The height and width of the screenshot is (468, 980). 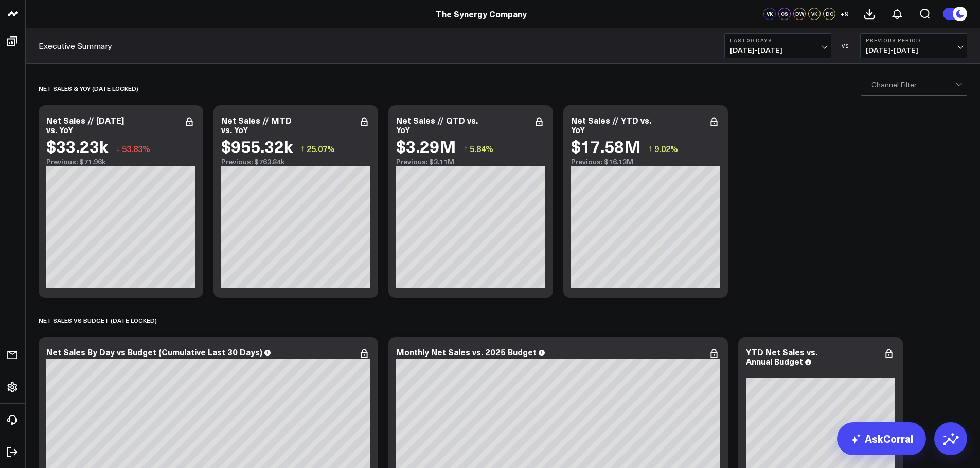 I want to click on span: + 9, so click(x=844, y=14).